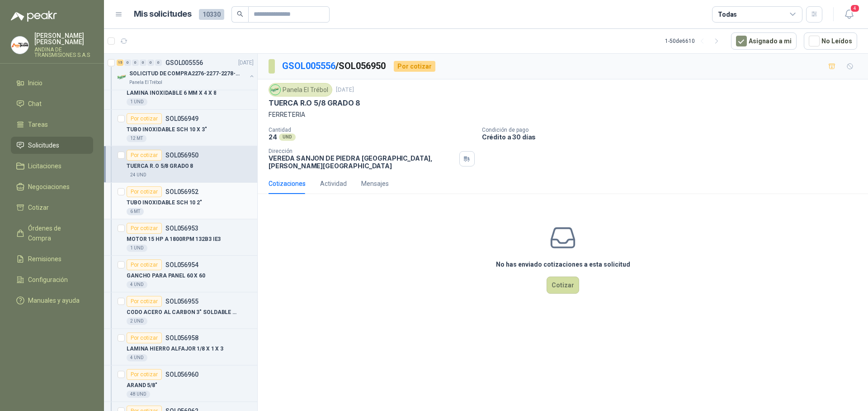 The image size is (868, 411). Describe the element at coordinates (181, 384) in the screenshot. I see `a: Por cotizarSOL056960ARAND 5/8"48 UND` at that location.